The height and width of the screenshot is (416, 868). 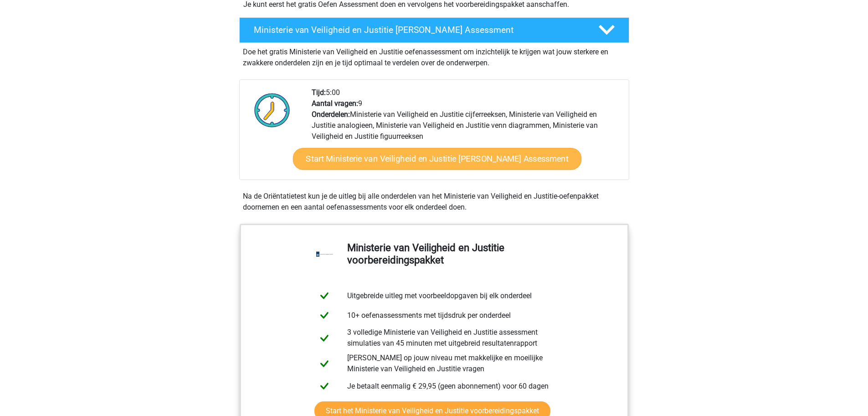 I want to click on div: Doe het gratis Ministerie van Veiligheid en Justitie oefenassessment om inzichtelijk te krijgen w..., so click(x=434, y=56).